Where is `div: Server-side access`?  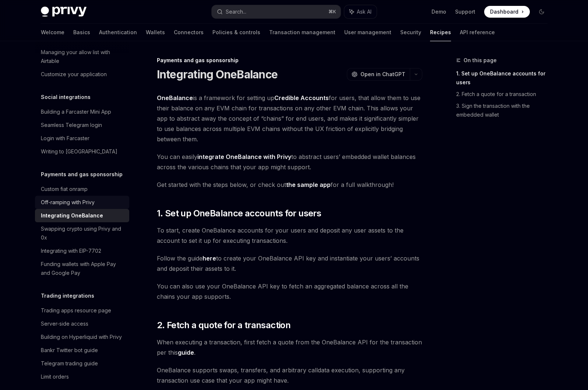 div: Server-side access is located at coordinates (64, 324).